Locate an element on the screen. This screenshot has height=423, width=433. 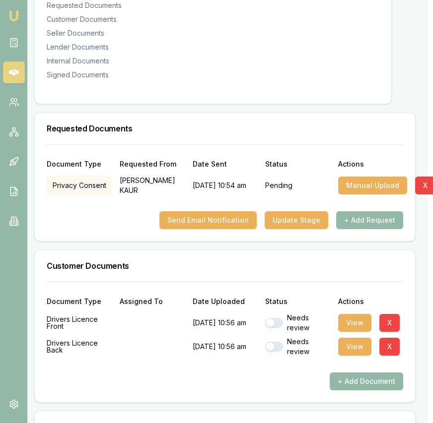
div: Assigned To is located at coordinates (152, 302).